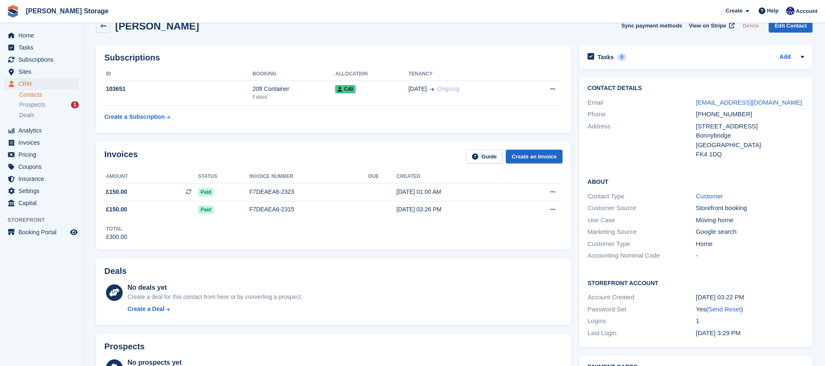 The image size is (825, 366). What do you see at coordinates (43, 191) in the screenshot?
I see `span: Settings` at bounding box center [43, 191].